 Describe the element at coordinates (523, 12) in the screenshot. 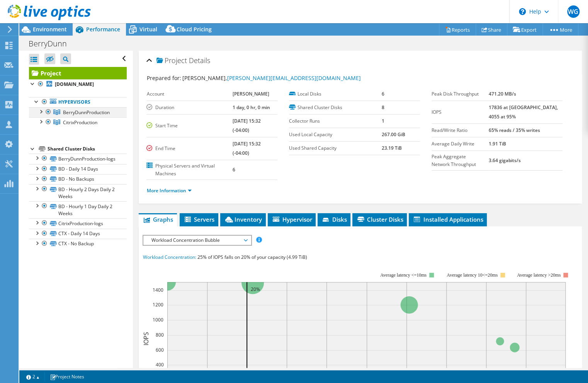

I see `svg: \n` at that location.